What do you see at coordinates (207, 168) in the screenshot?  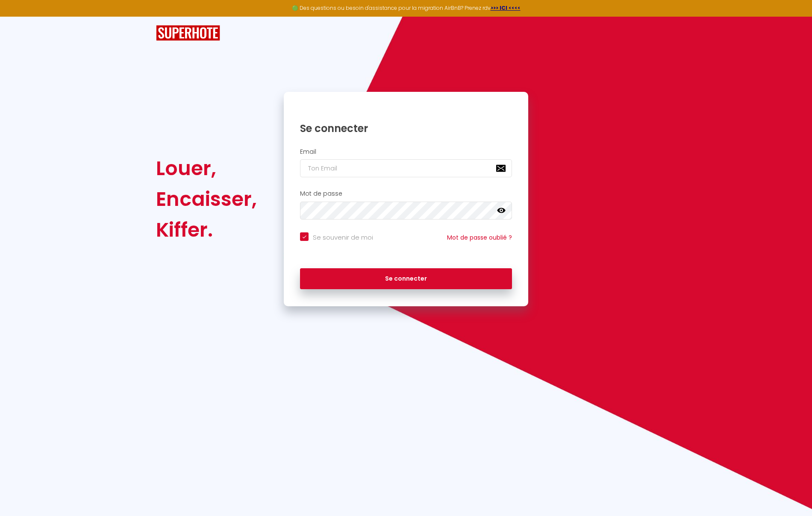 I see `div: Louer,` at bounding box center [207, 168].